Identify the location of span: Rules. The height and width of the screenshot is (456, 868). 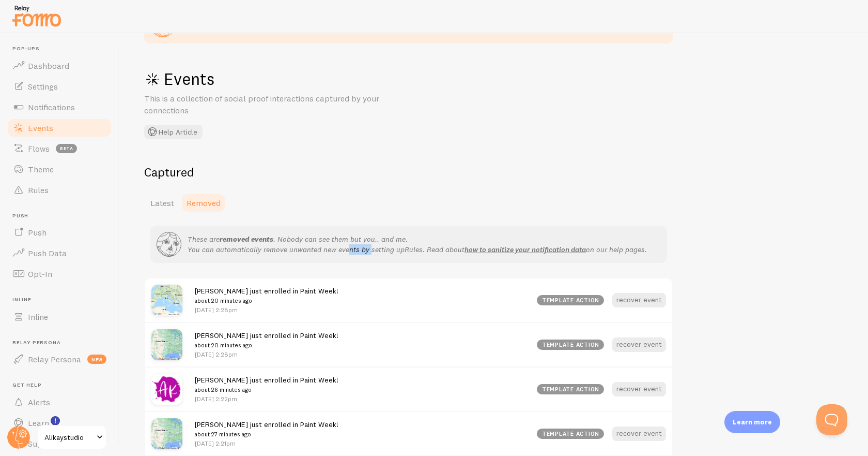
(38, 190).